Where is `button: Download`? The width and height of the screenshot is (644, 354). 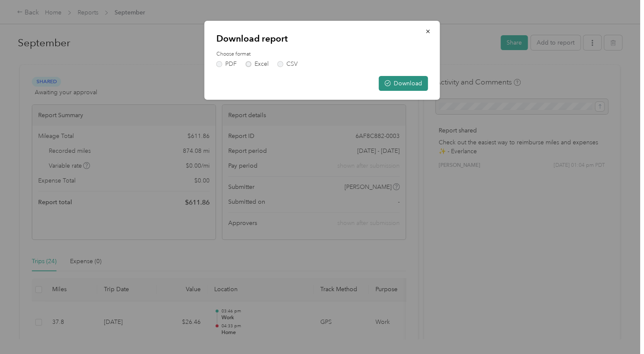 button: Download is located at coordinates (404, 84).